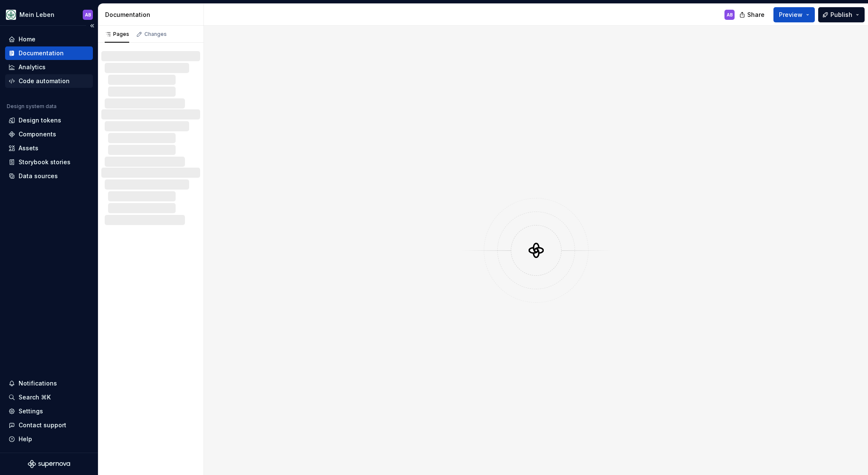 The width and height of the screenshot is (868, 475). What do you see at coordinates (44, 81) in the screenshot?
I see `div: Code automation` at bounding box center [44, 81].